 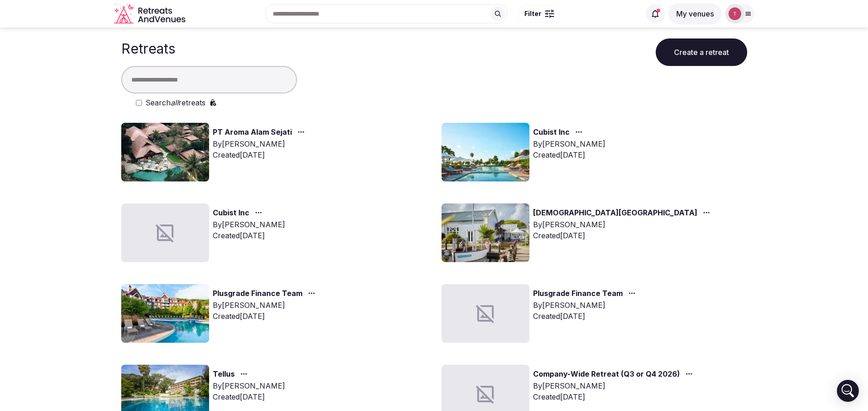 I want to click on em: all, so click(x=174, y=103).